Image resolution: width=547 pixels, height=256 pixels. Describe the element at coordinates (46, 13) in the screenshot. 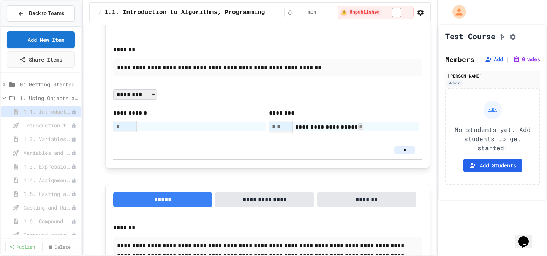

I see `span: Back to Teams` at that location.